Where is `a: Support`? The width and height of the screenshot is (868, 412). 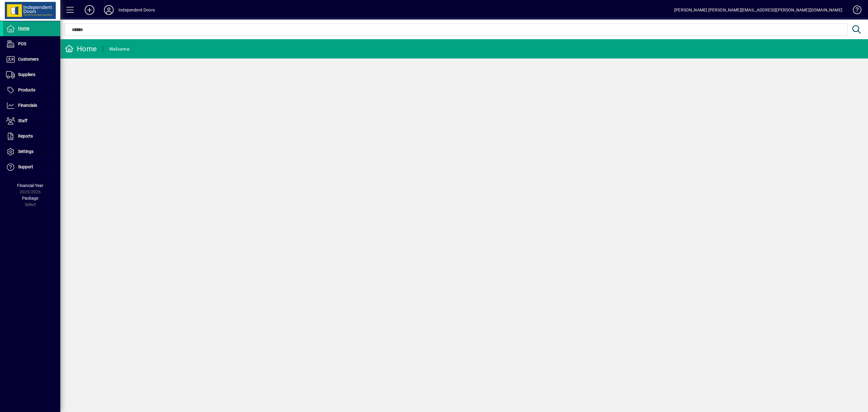 a: Support is located at coordinates (32, 167).